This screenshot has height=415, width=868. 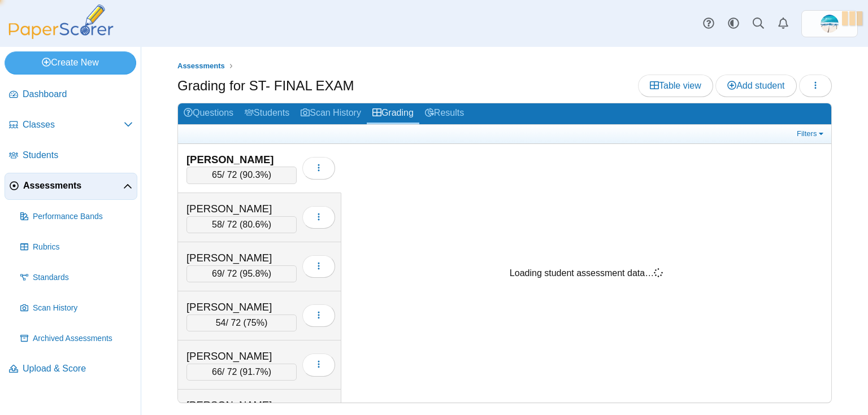 I want to click on img: ps.H1yuw66FtyTk4FxR, so click(x=829, y=24).